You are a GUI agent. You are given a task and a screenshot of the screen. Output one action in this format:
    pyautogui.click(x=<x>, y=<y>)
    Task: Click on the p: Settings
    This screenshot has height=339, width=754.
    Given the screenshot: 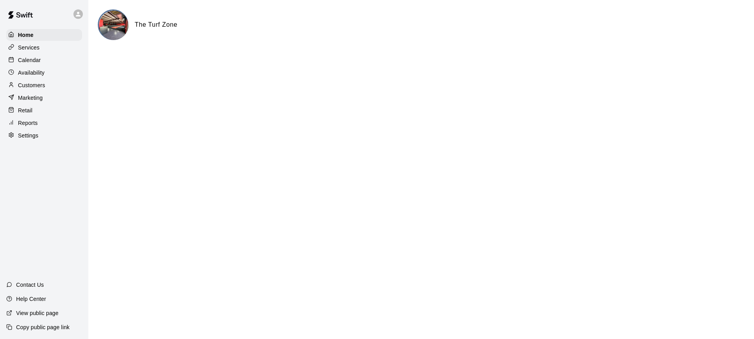 What is the action you would take?
    pyautogui.click(x=28, y=135)
    